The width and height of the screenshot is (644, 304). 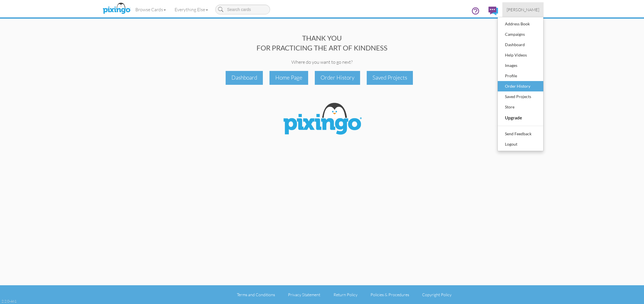 What do you see at coordinates (520, 107) in the screenshot?
I see `div: Store` at bounding box center [520, 107].